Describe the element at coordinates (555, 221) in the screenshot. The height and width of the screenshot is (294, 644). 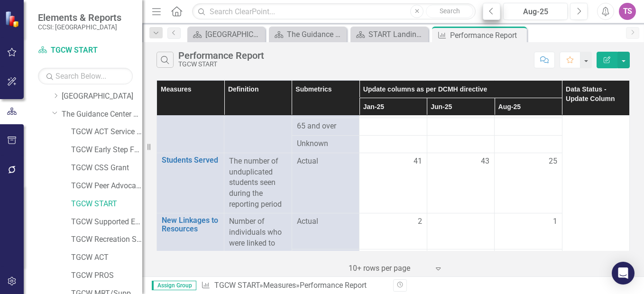
I see `span: 1` at that location.